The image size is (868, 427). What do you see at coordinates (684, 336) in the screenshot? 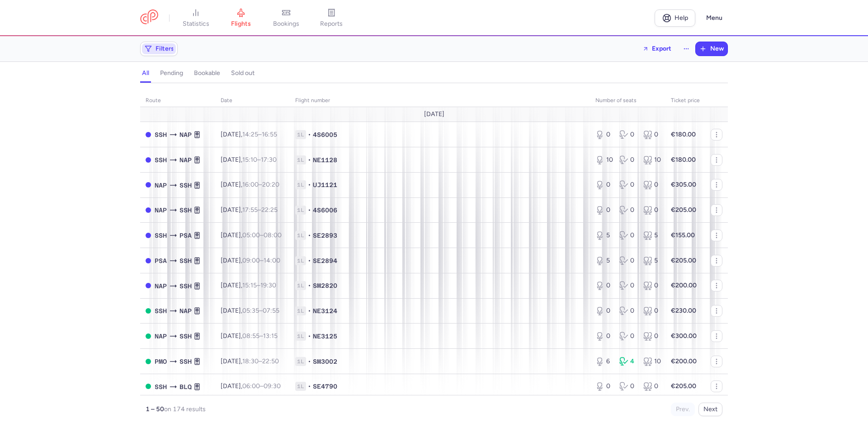
I see `strong: €300.00` at bounding box center [684, 336].